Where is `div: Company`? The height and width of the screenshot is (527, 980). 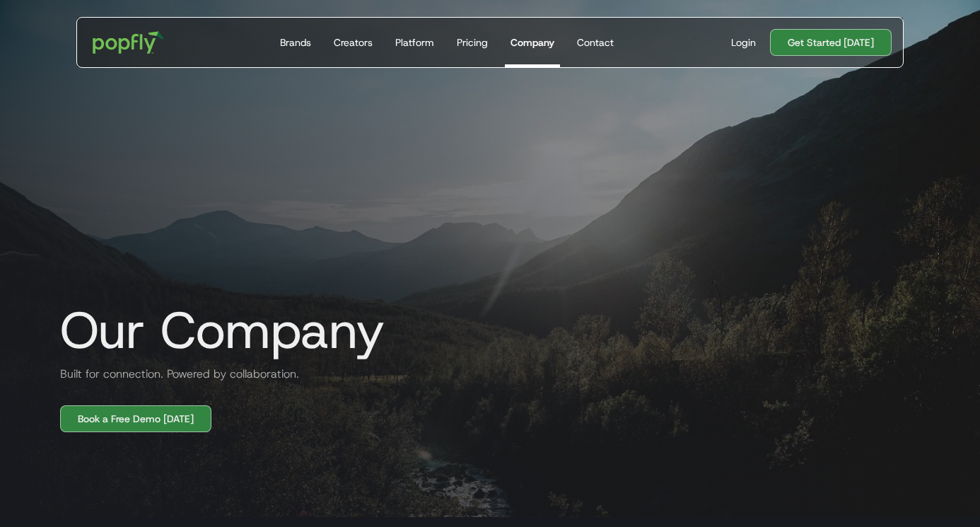
div: Company is located at coordinates (532, 42).